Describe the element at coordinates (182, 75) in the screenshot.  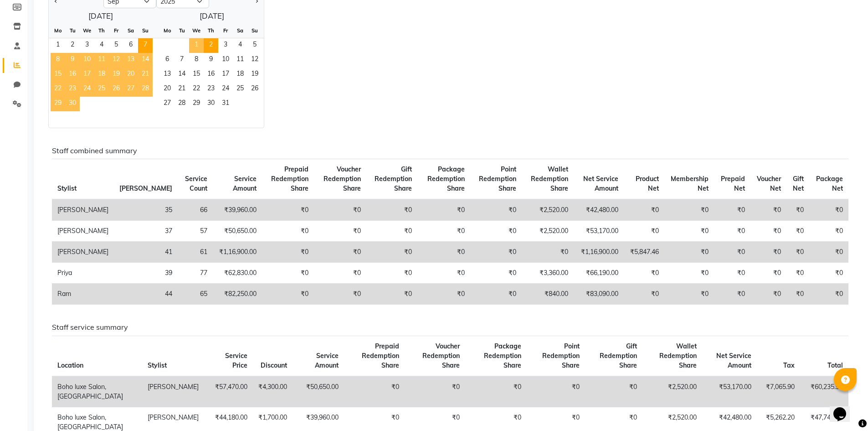
I see `span: 14` at that location.